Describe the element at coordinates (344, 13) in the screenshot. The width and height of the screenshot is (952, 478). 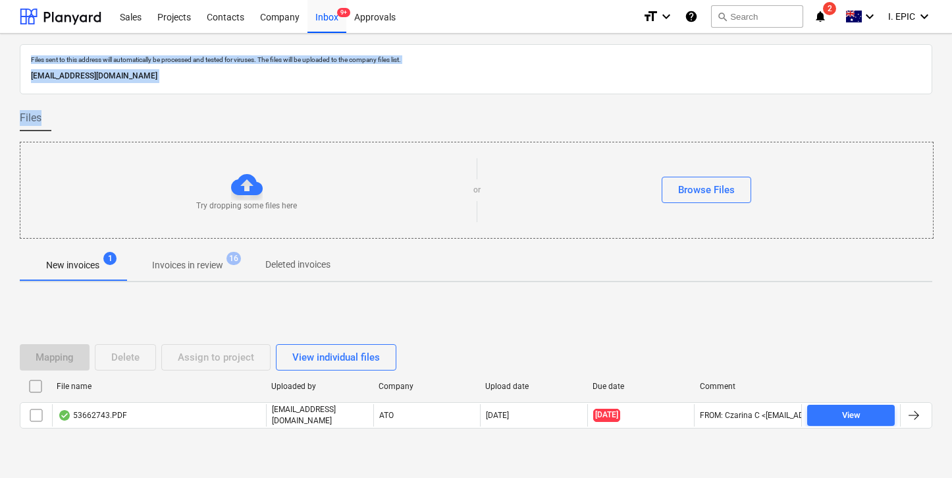
I see `span: 9+` at that location.